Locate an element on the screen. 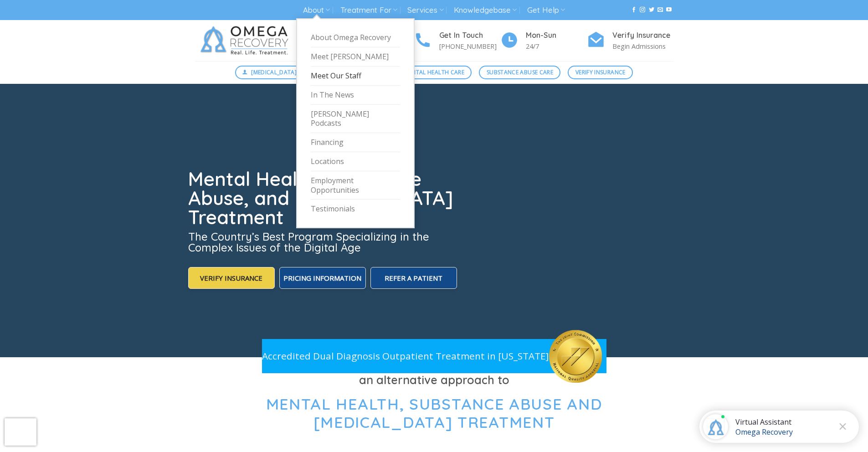 The image size is (868, 452). a: Meet Our Staff is located at coordinates (355, 76).